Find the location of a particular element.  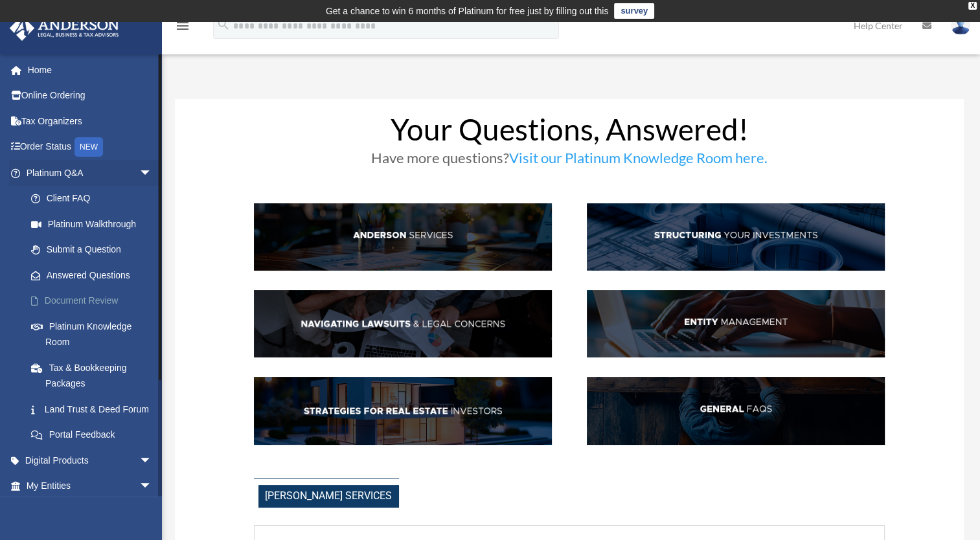

a: Tax Organizers is located at coordinates (90, 122).